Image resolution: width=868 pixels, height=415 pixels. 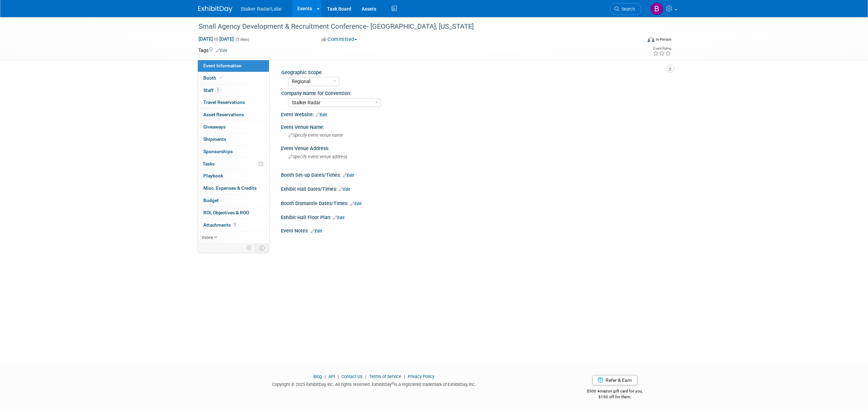 I want to click on a: Shipments, so click(x=234, y=139).